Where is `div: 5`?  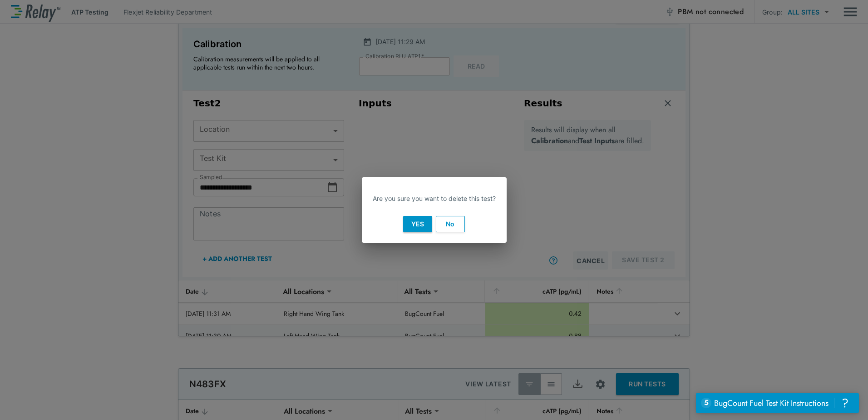 div: 5 is located at coordinates (10, 10).